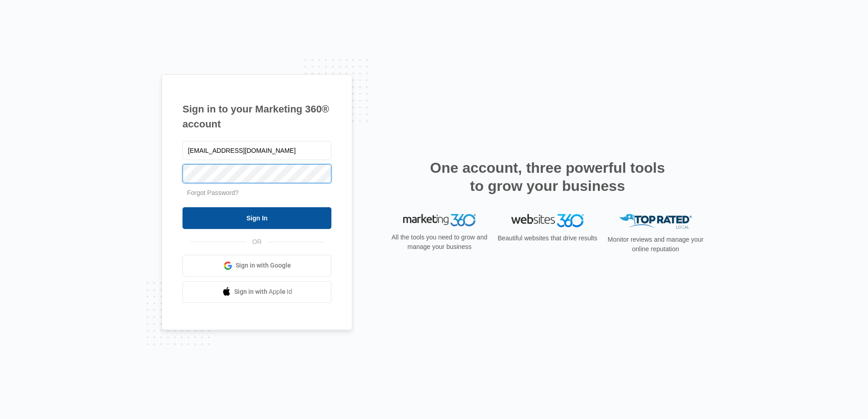 The height and width of the screenshot is (419, 868). What do you see at coordinates (257, 218) in the screenshot?
I see `input: Sign In` at bounding box center [257, 218].